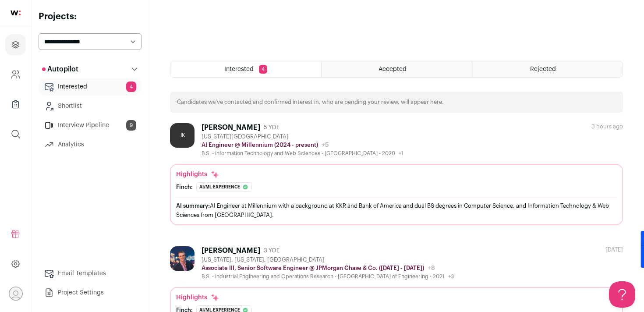  What do you see at coordinates (90, 87) in the screenshot?
I see `a: Interested4` at bounding box center [90, 87].